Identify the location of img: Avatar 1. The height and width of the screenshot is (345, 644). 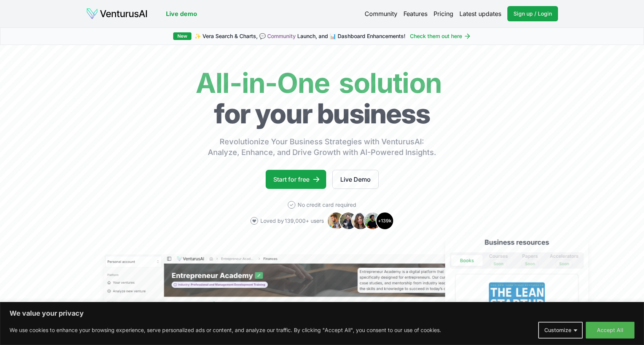
(336, 221).